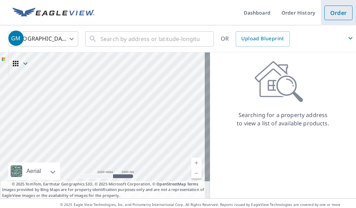 Image resolution: width=356 pixels, height=208 pixels. Describe the element at coordinates (34, 171) in the screenshot. I see `div: Aerial` at that location.